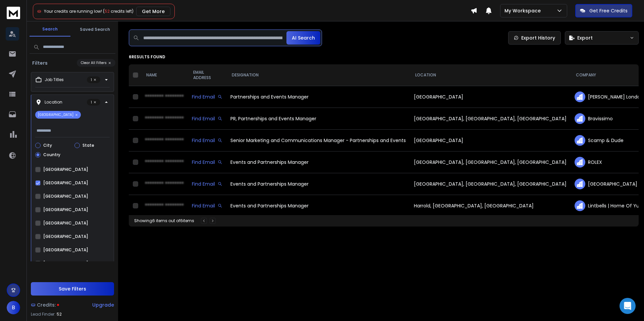  Describe the element at coordinates (43, 314) in the screenshot. I see `p: Lead Finder:` at that location.